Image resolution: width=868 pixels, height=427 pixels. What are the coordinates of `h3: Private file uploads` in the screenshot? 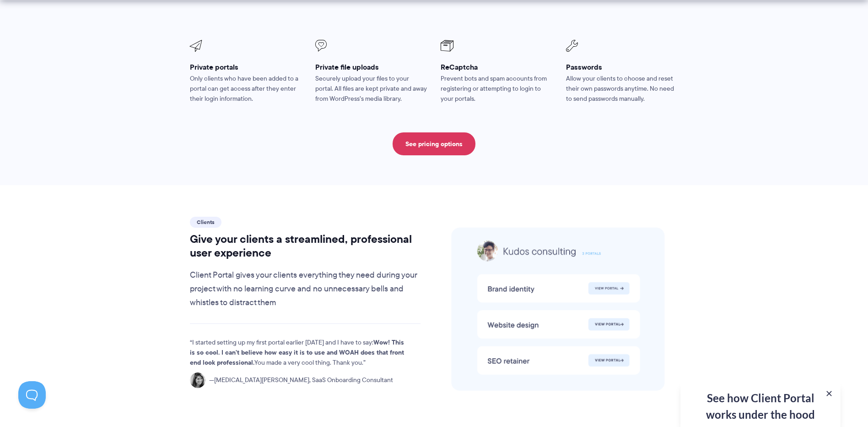 It's located at (371, 67).